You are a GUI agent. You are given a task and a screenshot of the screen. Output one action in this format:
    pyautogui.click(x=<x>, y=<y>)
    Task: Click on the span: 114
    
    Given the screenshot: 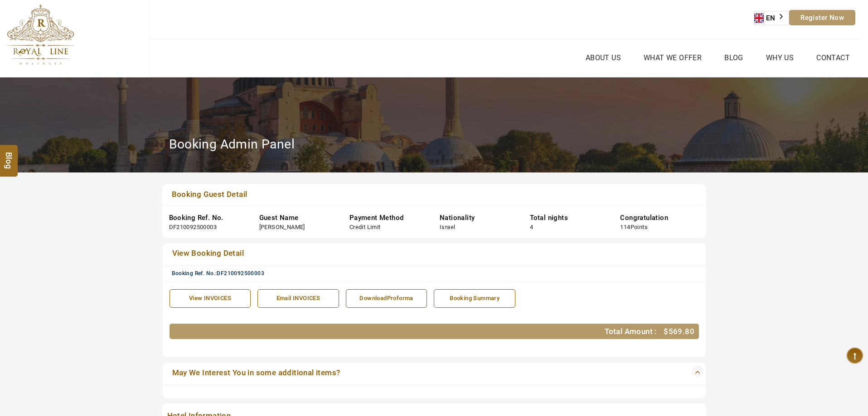 What is the action you would take?
    pyautogui.click(x=625, y=227)
    